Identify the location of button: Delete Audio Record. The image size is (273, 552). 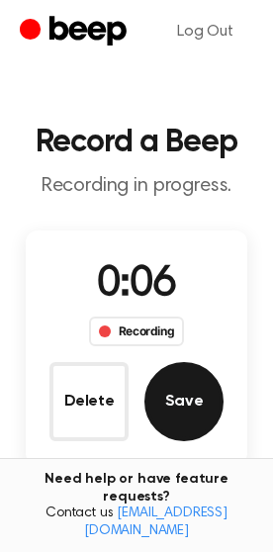
(89, 402).